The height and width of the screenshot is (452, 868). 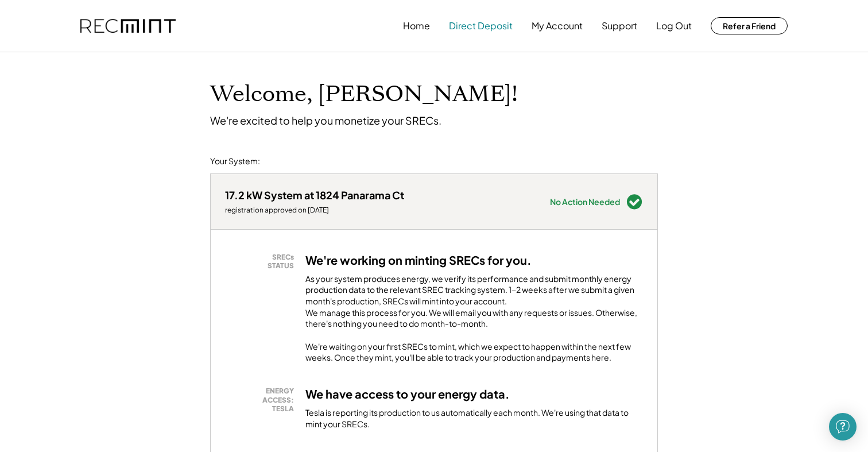 What do you see at coordinates (557, 26) in the screenshot?
I see `button: My Account` at bounding box center [557, 26].